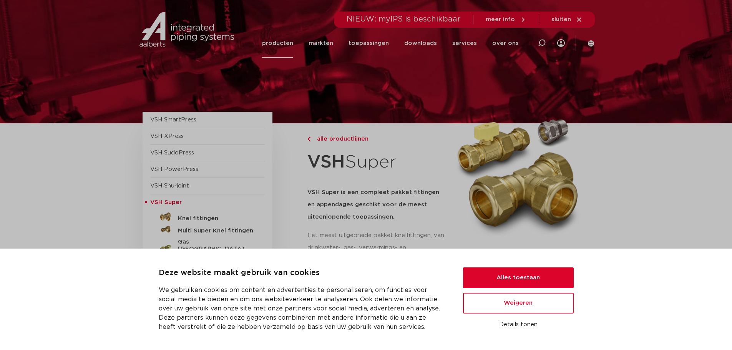 Image resolution: width=732 pixels, height=350 pixels. I want to click on a: VSH SudoPress, so click(172, 152).